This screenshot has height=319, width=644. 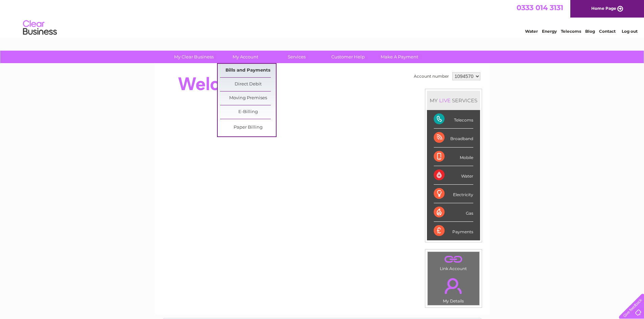 What do you see at coordinates (248, 85) in the screenshot?
I see `a: Direct Debit` at bounding box center [248, 85].